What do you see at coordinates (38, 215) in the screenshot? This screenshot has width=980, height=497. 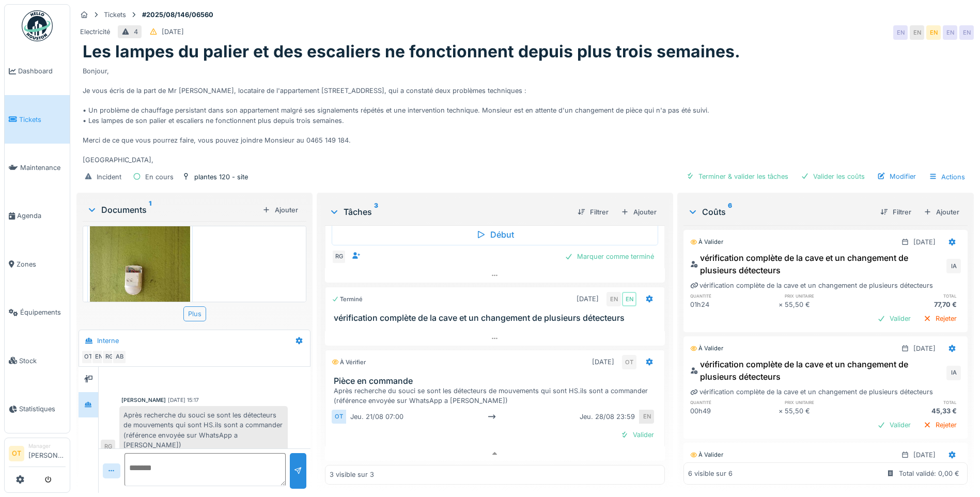 I see `a: Agenda` at bounding box center [38, 215].